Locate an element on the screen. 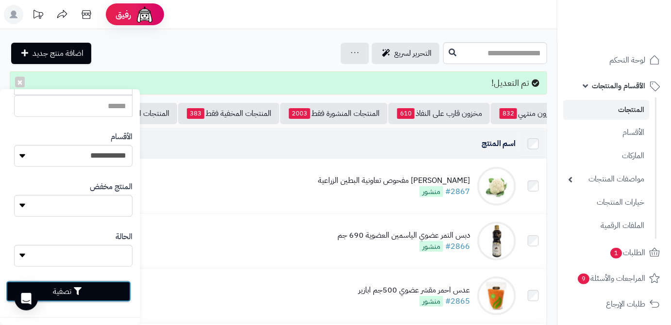 The height and width of the screenshot is (325, 671). img: logo-2.png is located at coordinates (633, 34).